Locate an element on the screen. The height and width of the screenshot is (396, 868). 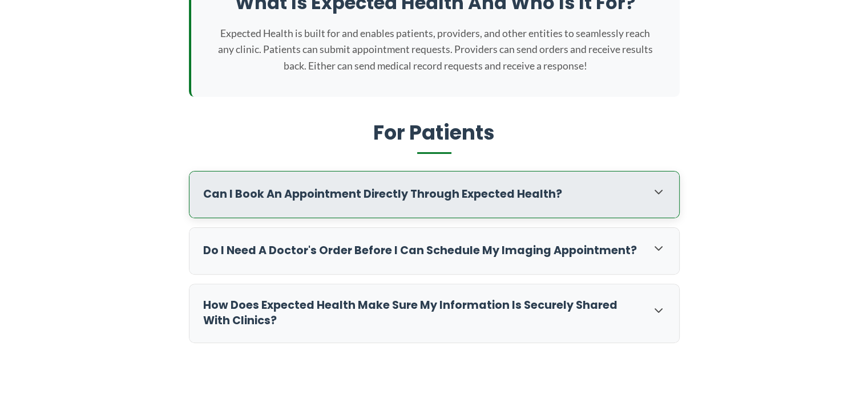
h3: How does Expected Health make sure my information is securely shared with clinics? is located at coordinates (422, 313).